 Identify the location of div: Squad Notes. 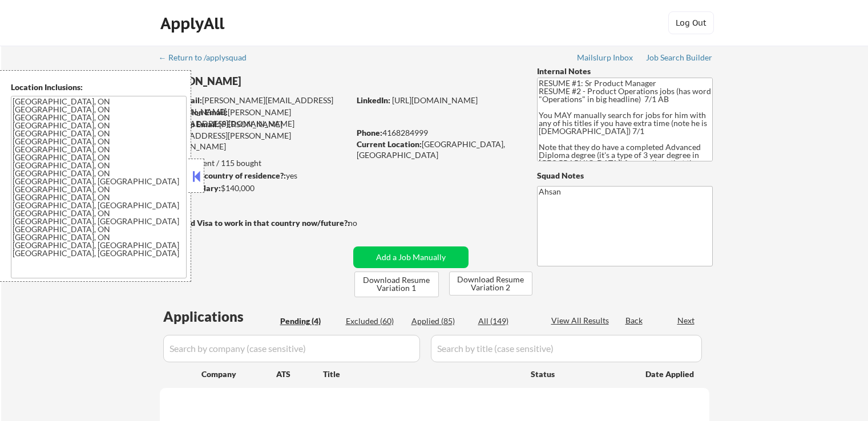
(625, 176).